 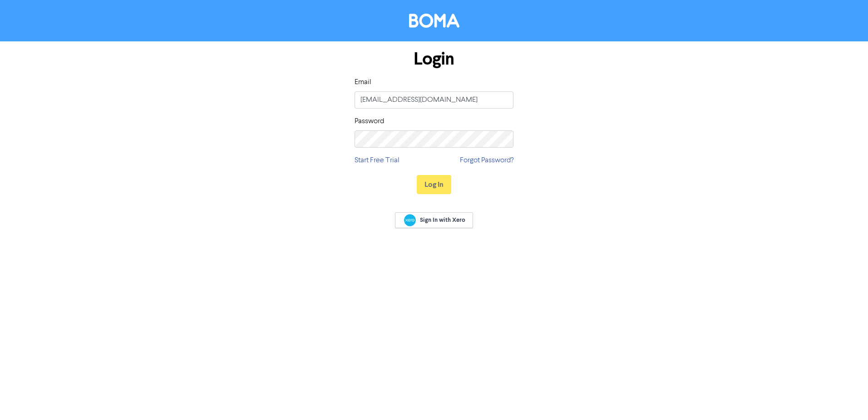 What do you see at coordinates (434, 20) in the screenshot?
I see `img: BOMA Logo` at bounding box center [434, 20].